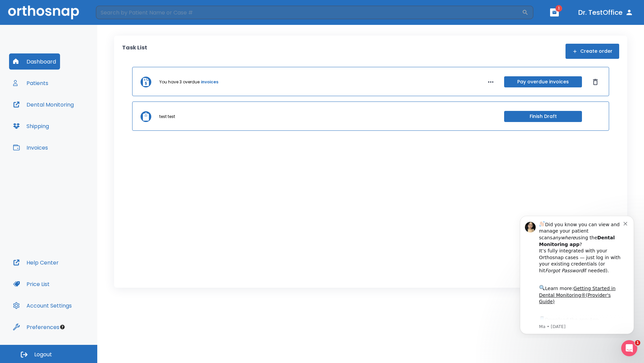 The image size is (644, 363). What do you see at coordinates (72, 123) in the screenshot?
I see `div: Download the app: | ​ Let us know if you need help getting started!` at bounding box center [72, 123].